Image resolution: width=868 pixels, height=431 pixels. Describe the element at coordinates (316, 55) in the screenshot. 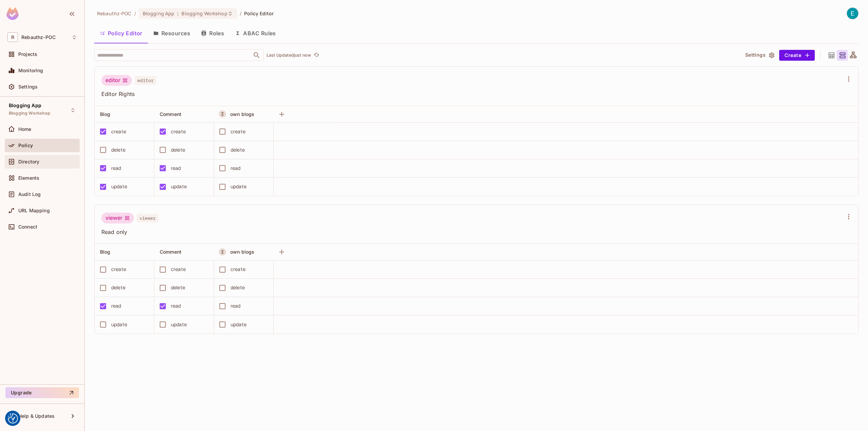

I see `span: Click to refresh data` at that location.